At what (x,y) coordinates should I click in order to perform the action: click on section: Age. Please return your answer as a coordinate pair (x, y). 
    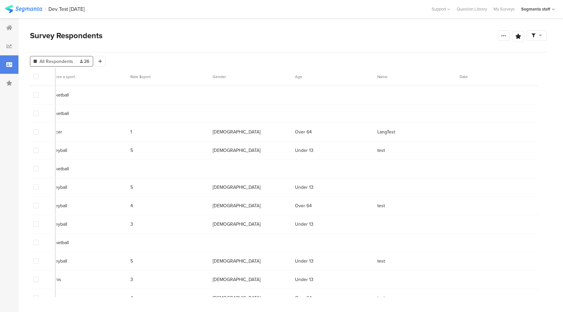
    Looking at the image, I should click on (336, 77).